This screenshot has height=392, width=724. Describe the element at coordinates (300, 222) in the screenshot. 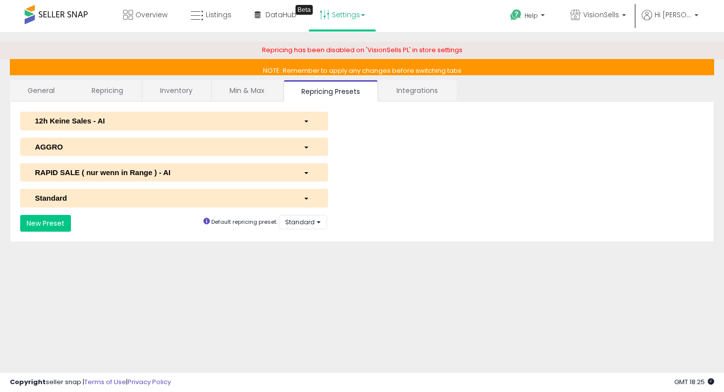

I see `span: Standard` at that location.